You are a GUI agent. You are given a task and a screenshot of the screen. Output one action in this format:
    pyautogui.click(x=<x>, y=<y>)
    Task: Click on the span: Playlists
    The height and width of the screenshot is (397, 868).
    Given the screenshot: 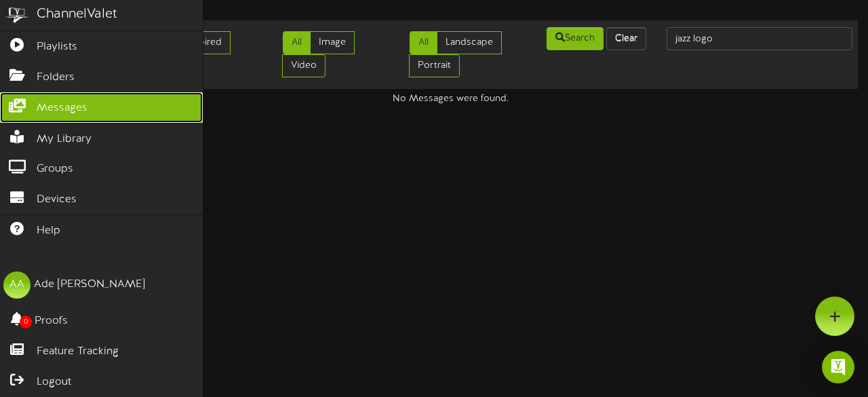 What is the action you would take?
    pyautogui.click(x=57, y=47)
    